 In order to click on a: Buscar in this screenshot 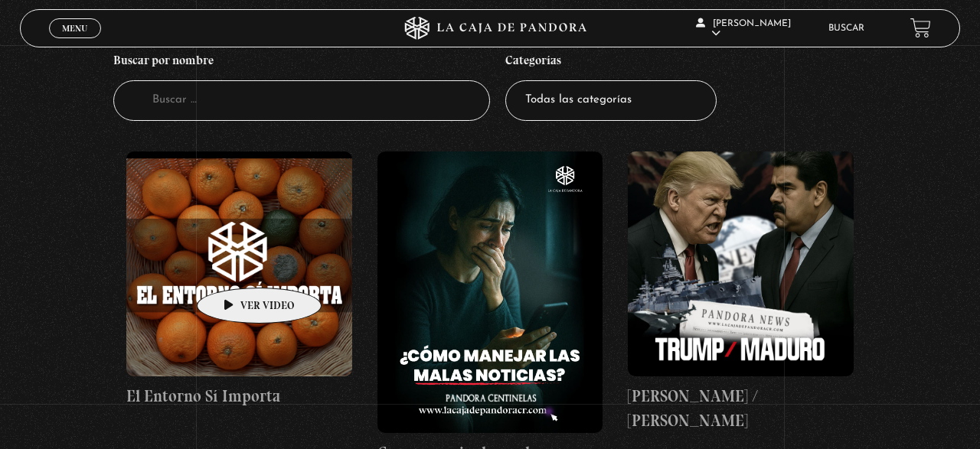, I will do `click(845, 28)`.